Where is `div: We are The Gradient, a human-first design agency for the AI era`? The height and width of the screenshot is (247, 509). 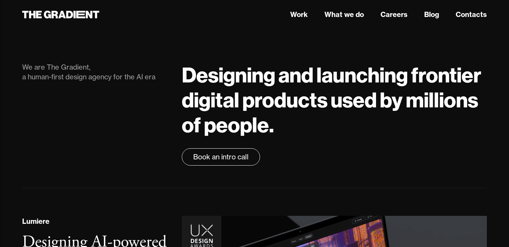
div: We are The Gradient, a human-first design agency for the AI era is located at coordinates (95, 72).